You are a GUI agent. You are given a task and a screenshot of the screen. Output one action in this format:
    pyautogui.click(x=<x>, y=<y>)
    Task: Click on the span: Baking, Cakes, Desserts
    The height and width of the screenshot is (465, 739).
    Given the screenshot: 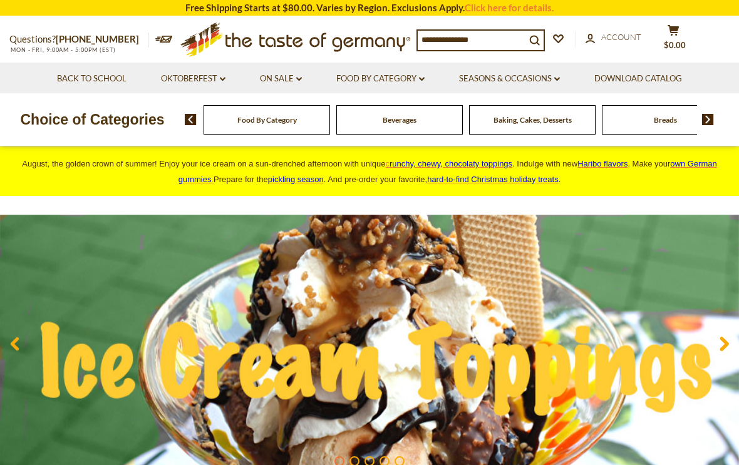 What is the action you would take?
    pyautogui.click(x=532, y=120)
    